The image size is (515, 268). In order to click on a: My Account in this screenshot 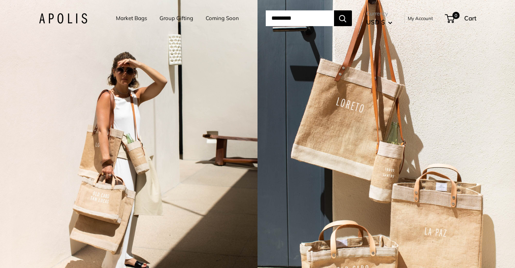, I will do `click(420, 18)`.